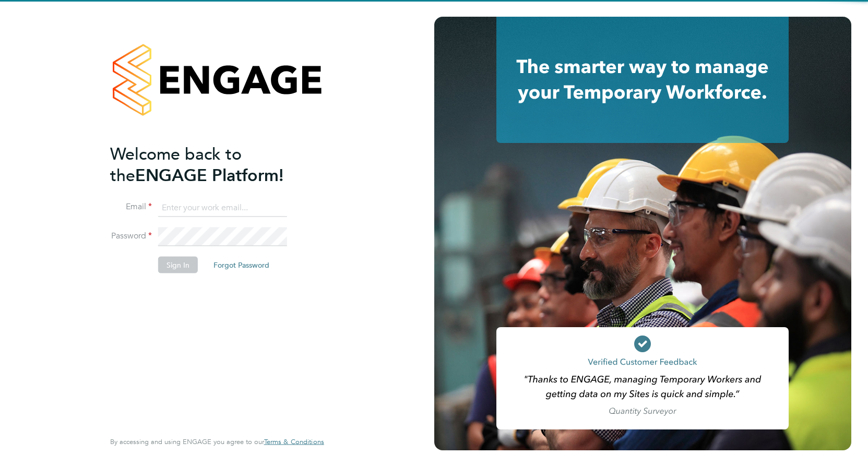  Describe the element at coordinates (212, 164) in the screenshot. I see `h2: ENGAGE Platform!` at that location.